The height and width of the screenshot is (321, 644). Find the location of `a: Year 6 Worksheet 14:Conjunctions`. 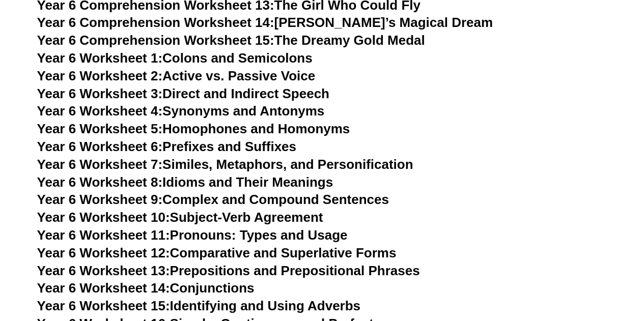

a: Year 6 Worksheet 14:Conjunctions is located at coordinates (146, 288).